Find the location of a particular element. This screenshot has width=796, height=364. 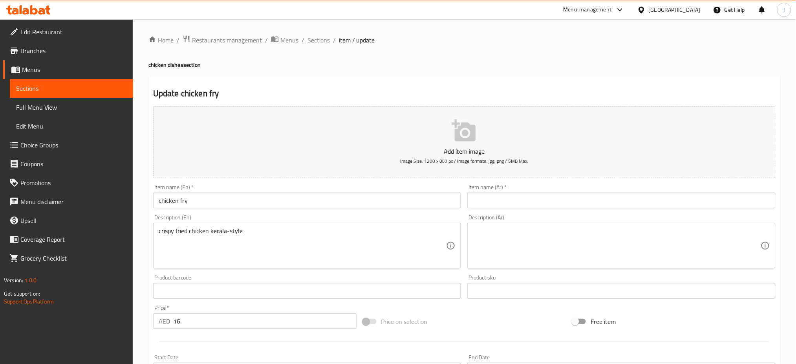

h2: Update chicken fry is located at coordinates (464, 93).